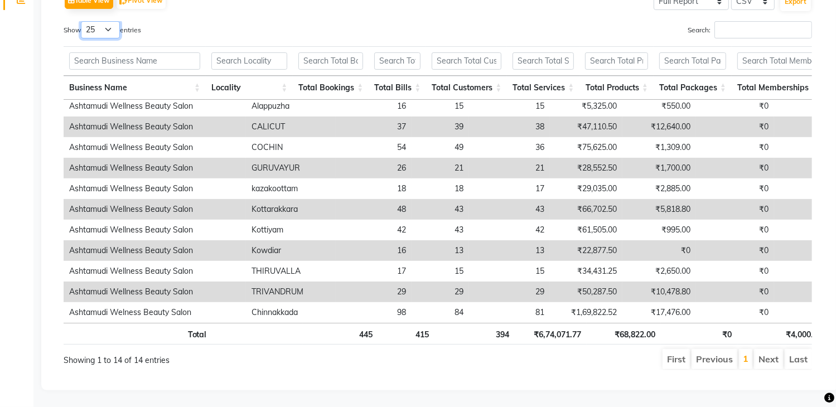 Image resolution: width=836 pixels, height=407 pixels. What do you see at coordinates (134, 88) in the screenshot?
I see `th: Business Name: activate to sort column ascending` at bounding box center [134, 88].